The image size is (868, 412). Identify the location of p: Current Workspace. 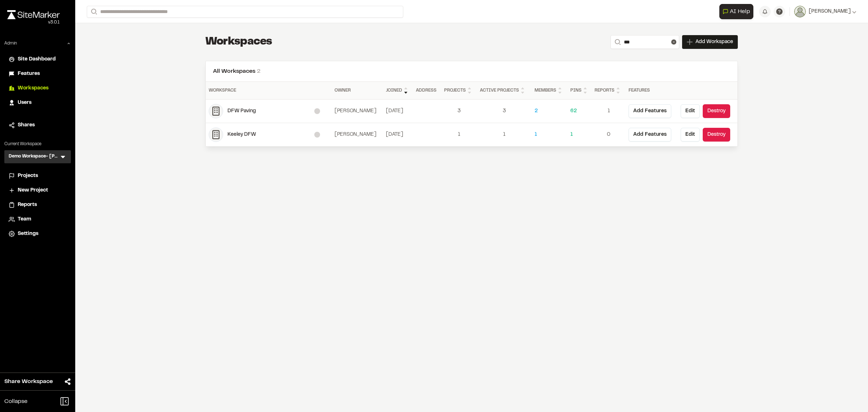
(38, 144).